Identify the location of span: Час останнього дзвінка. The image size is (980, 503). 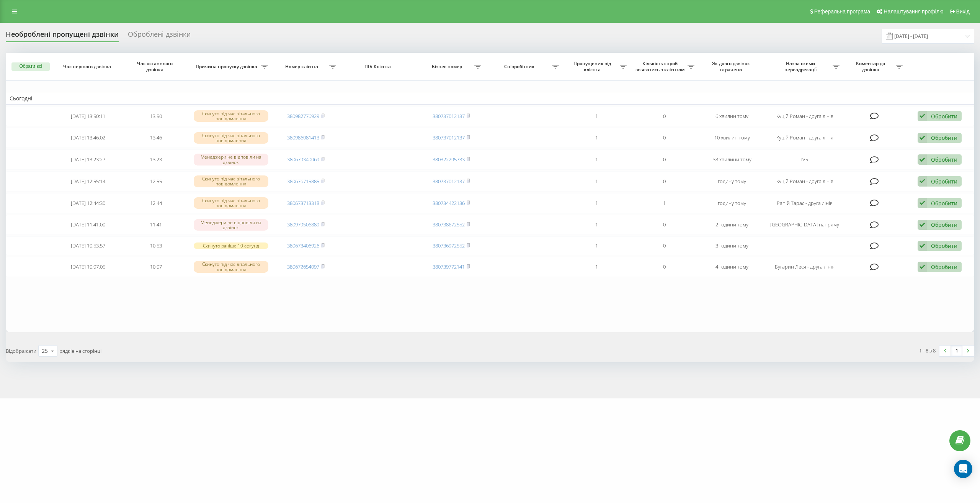
(155, 66).